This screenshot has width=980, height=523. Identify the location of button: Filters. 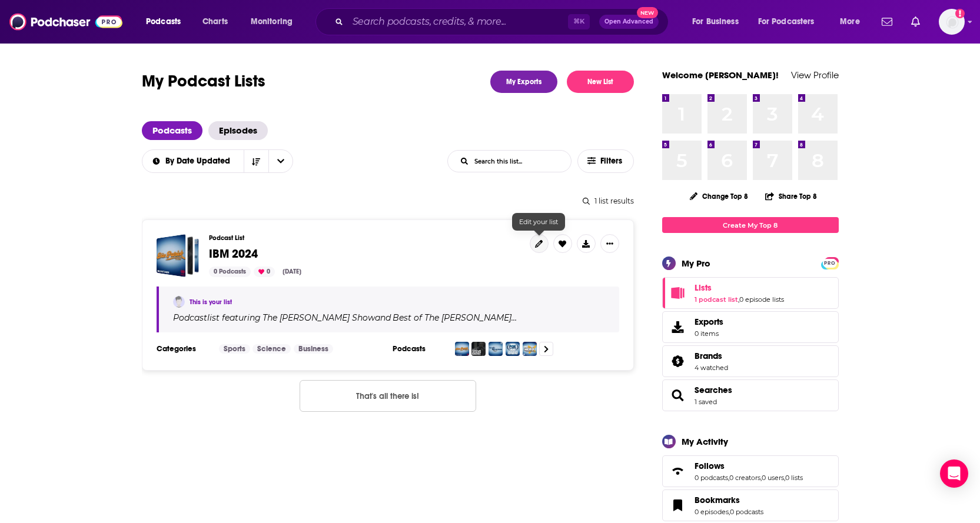
(606, 162).